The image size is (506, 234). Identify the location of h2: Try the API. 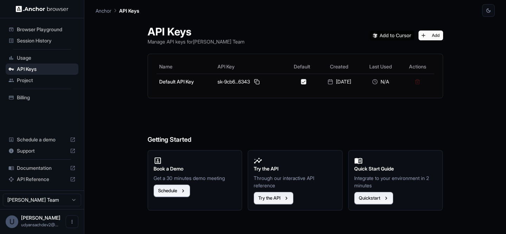
(295, 169).